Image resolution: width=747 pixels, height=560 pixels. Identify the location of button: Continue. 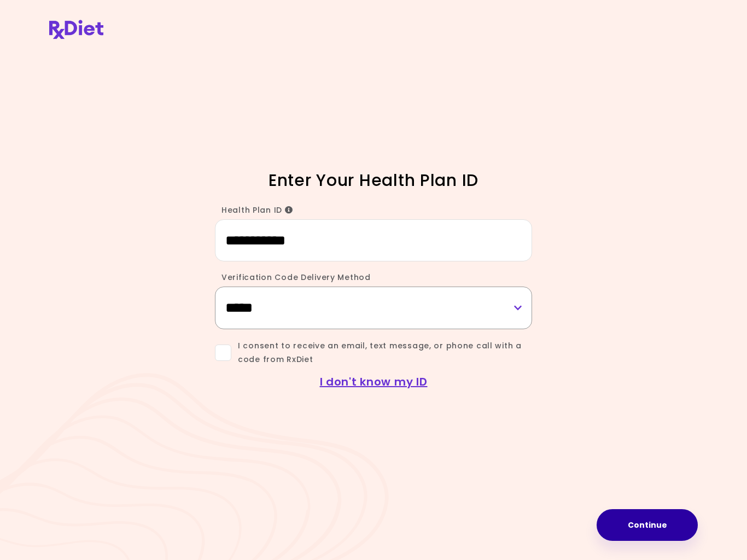
(646, 525).